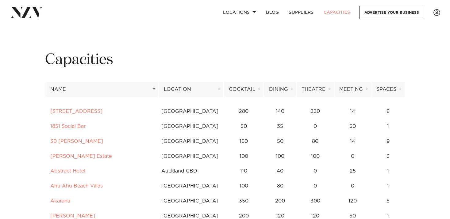  Describe the element at coordinates (388, 89) in the screenshot. I see `th: Spaces: activate to sort column ascending` at that location.